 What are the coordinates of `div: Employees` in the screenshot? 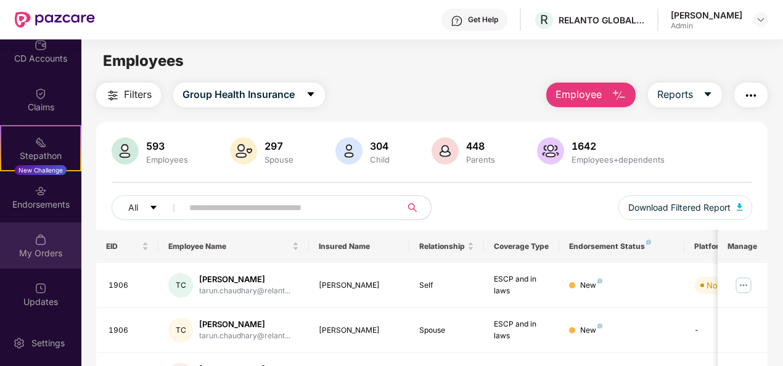 It's located at (167, 160).